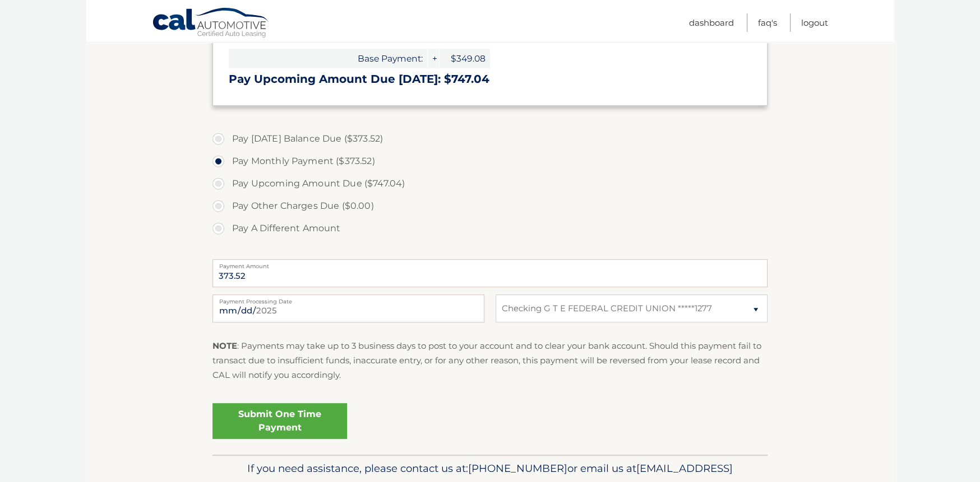 This screenshot has height=482, width=980. I want to click on input: Payment Date, so click(348, 309).